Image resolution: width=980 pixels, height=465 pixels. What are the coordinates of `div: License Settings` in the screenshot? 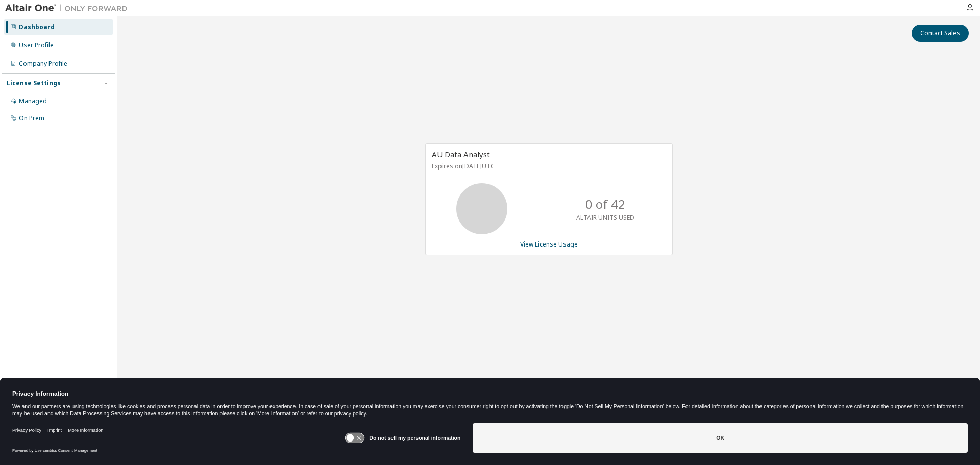 It's located at (33, 83).